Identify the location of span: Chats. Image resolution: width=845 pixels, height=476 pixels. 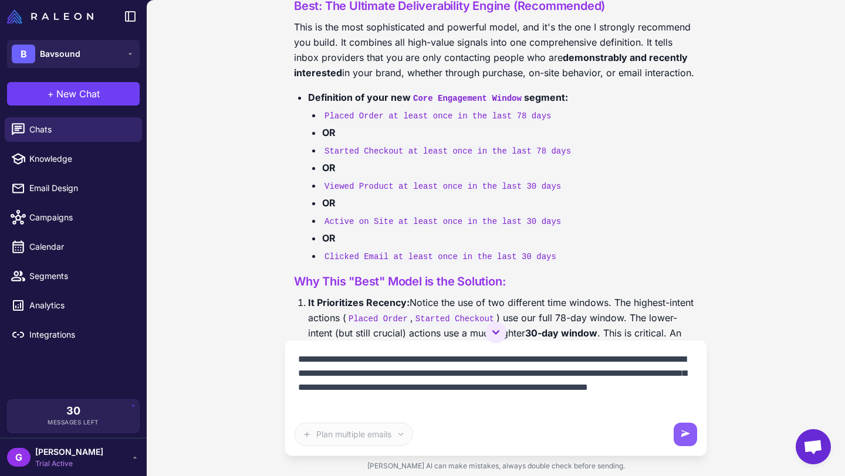
(81, 130).